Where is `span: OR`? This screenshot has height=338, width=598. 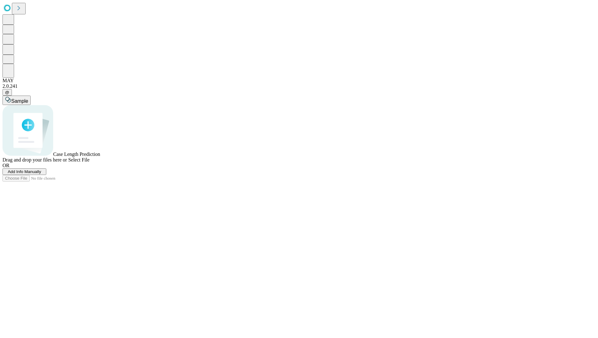 span: OR is located at coordinates (6, 165).